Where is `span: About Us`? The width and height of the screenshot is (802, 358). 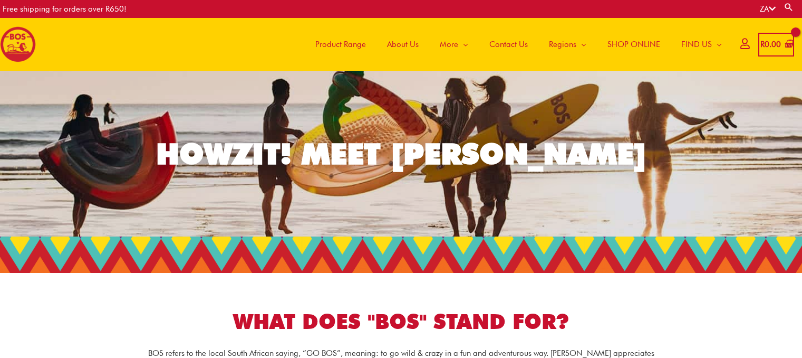 span: About Us is located at coordinates (403, 44).